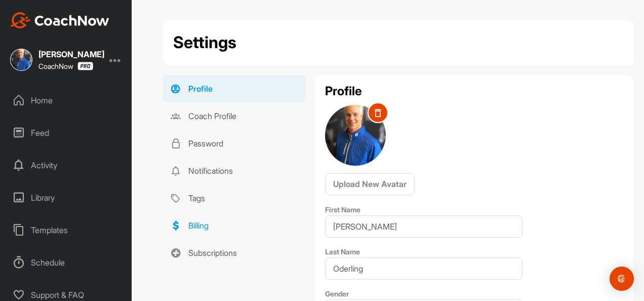  Describe the element at coordinates (622, 278) in the screenshot. I see `div: Open Intercom Messenger` at that location.